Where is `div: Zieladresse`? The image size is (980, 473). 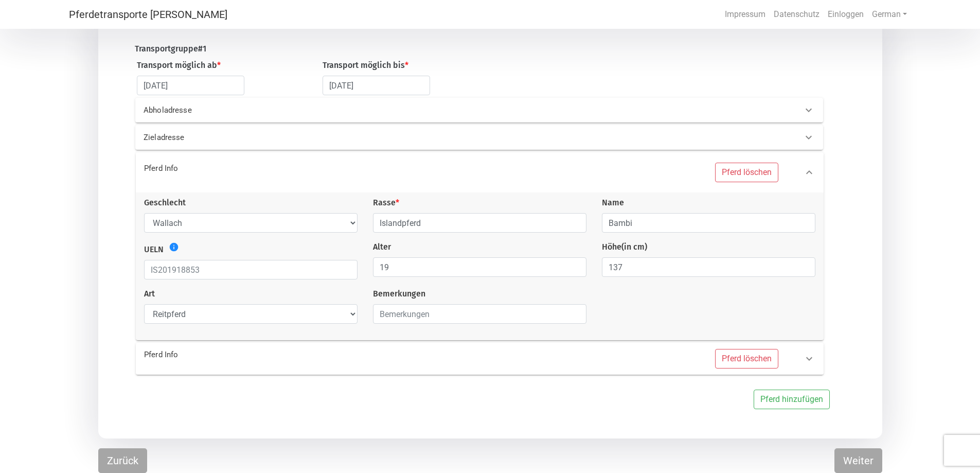
div: Zieladresse is located at coordinates (479, 137).